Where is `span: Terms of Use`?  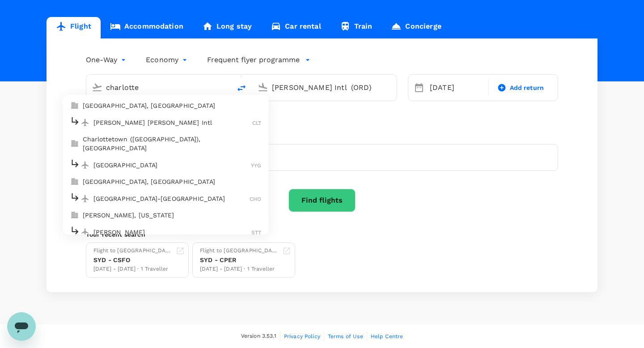
span: Terms of Use is located at coordinates (346, 337).